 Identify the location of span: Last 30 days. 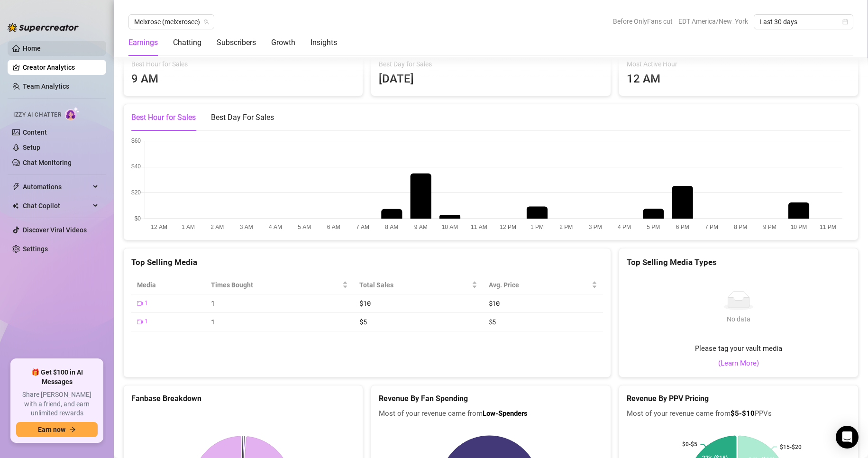
(804, 22).